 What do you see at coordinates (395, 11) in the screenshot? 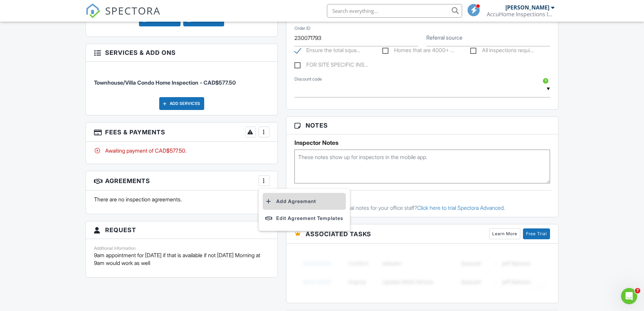
I see `input: Search everything...` at bounding box center [395, 11].